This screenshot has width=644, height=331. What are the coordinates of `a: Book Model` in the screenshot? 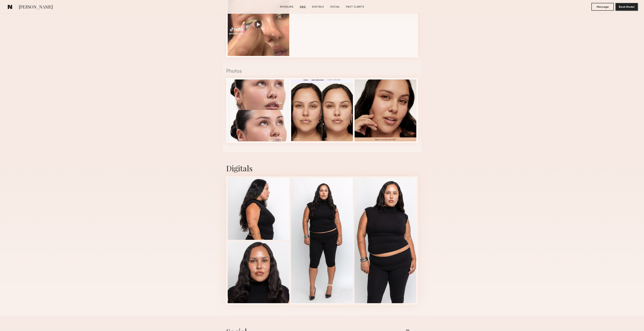 It's located at (627, 6).